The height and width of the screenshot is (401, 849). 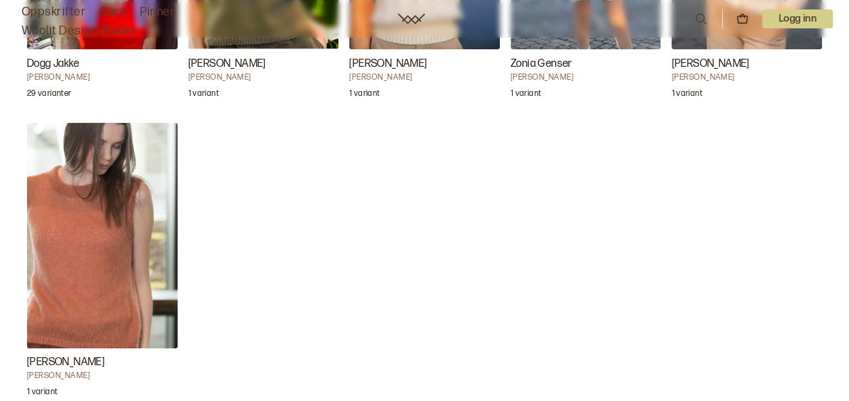 What do you see at coordinates (78, 31) in the screenshot?
I see `a: Woolit Design Studio` at bounding box center [78, 31].